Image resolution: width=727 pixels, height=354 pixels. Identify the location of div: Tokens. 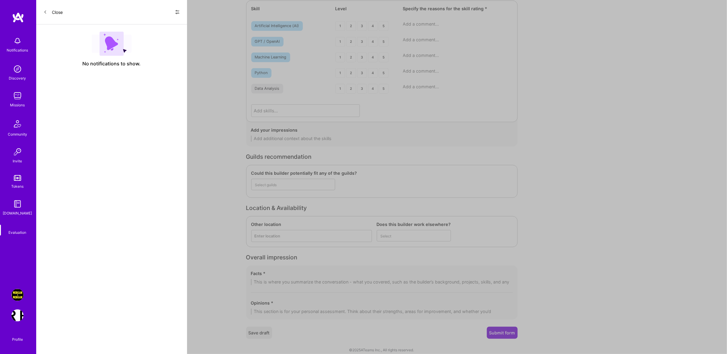
(17, 186).